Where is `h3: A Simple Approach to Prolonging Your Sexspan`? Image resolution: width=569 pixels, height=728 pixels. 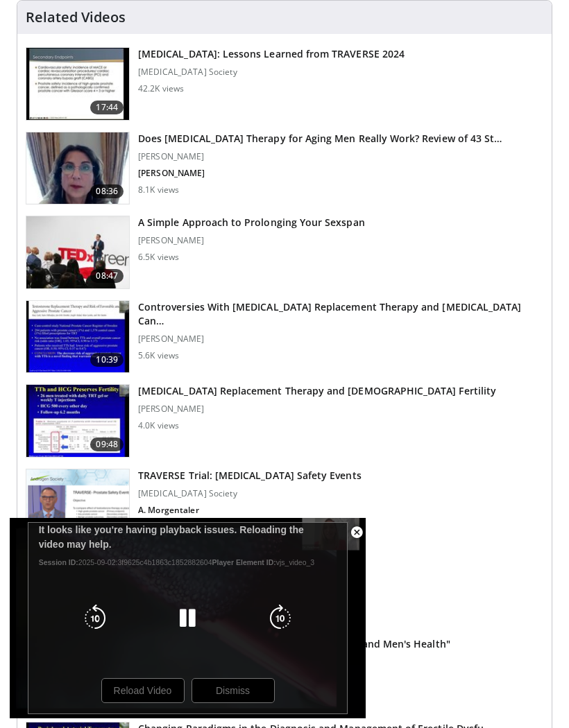
h3: A Simple Approach to Prolonging Your Sexspan is located at coordinates (251, 222).